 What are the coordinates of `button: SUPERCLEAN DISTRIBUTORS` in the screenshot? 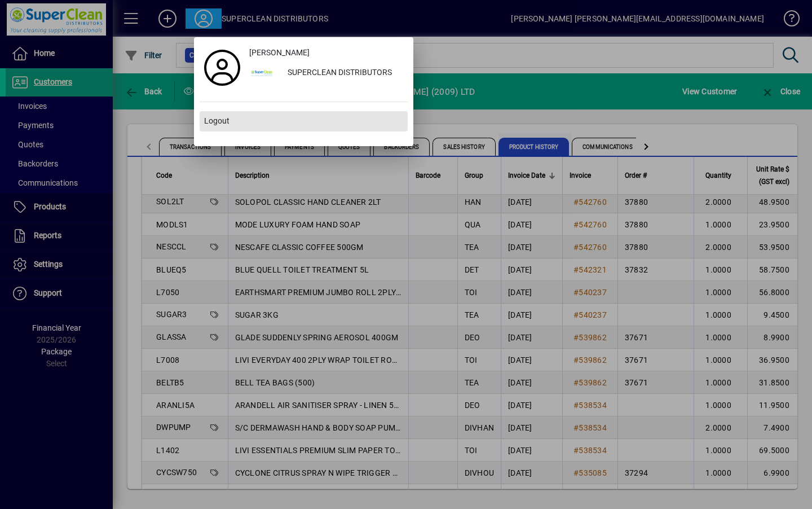 It's located at (326, 73).